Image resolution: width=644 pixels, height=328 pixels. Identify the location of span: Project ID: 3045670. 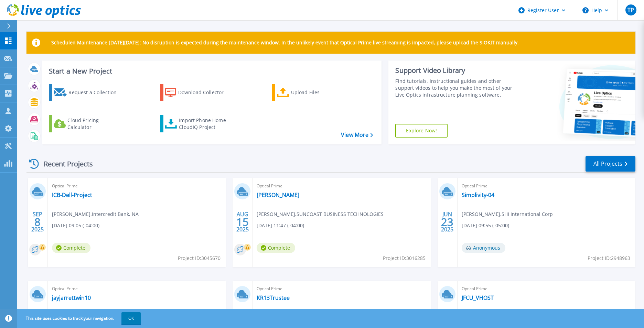
(199, 258).